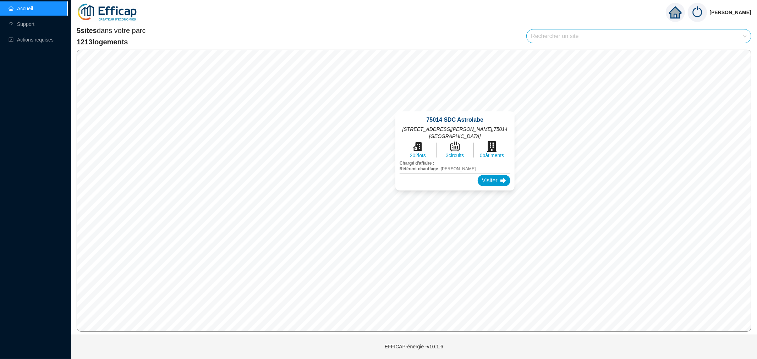  I want to click on canvas: Map, so click(414, 191).